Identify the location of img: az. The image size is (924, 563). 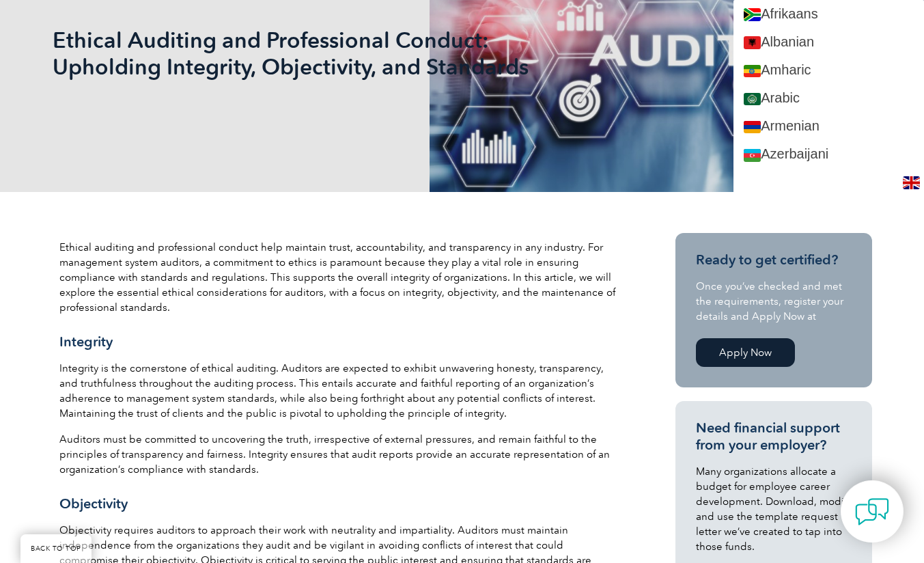
(752, 155).